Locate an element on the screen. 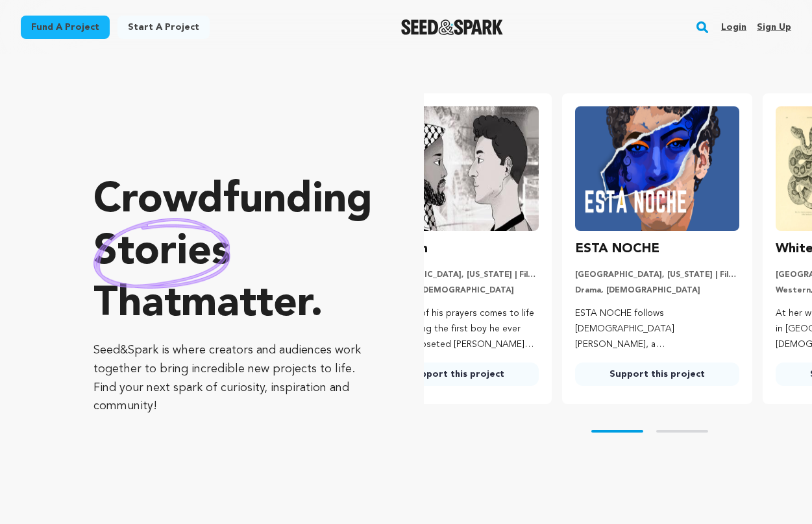  p: When one of his prayers comes to life—summoning the first boy he ever loved—a closeted [PERSON_NA... is located at coordinates (456, 329).